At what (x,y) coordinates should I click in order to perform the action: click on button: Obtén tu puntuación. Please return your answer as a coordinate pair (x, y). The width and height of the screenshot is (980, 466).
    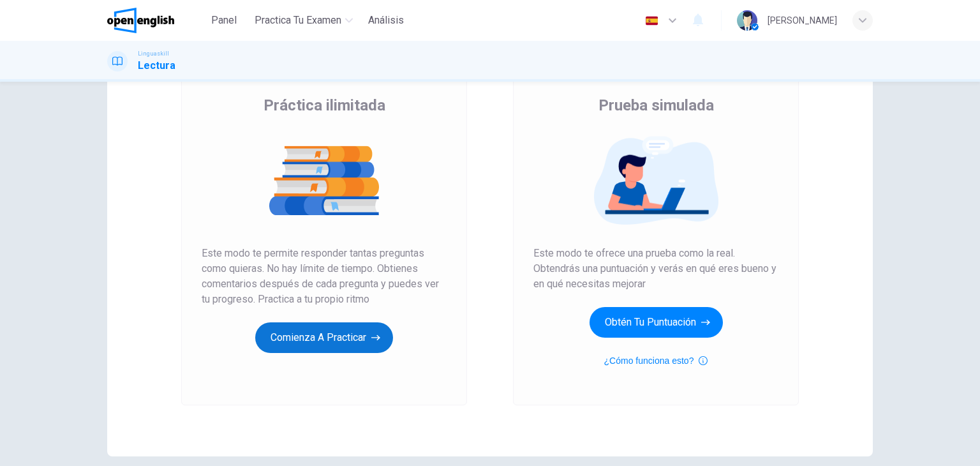
    Looking at the image, I should click on (656, 322).